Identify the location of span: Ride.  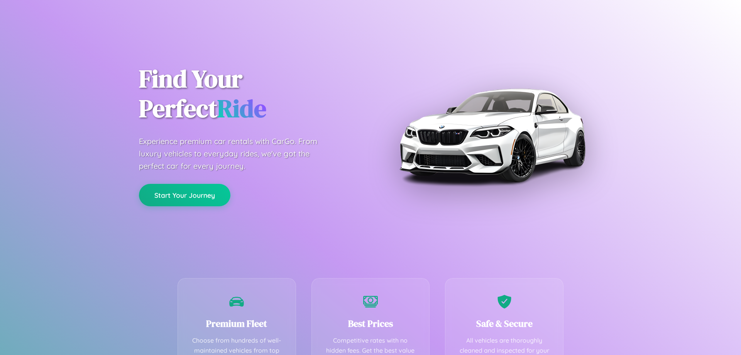
(242, 108).